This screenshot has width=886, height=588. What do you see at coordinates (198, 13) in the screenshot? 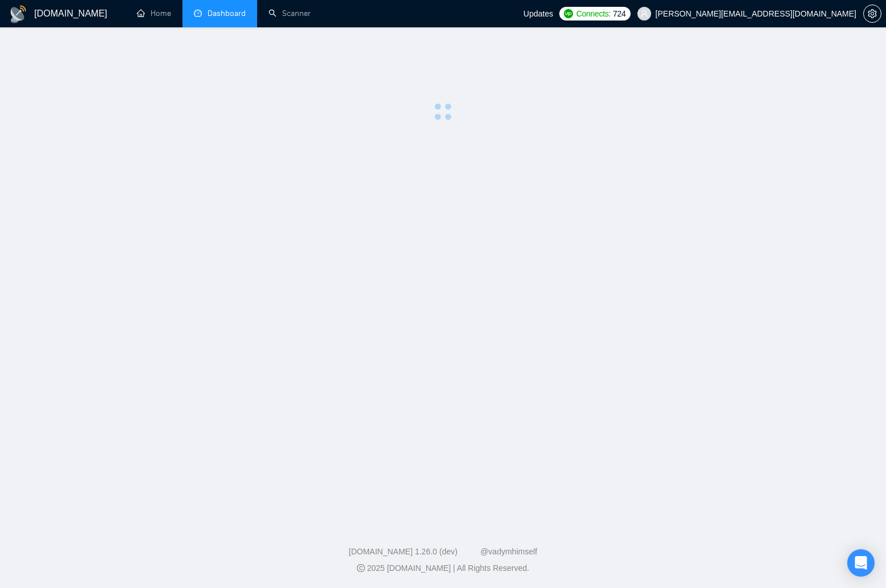
I see `span: dashboard` at bounding box center [198, 13].